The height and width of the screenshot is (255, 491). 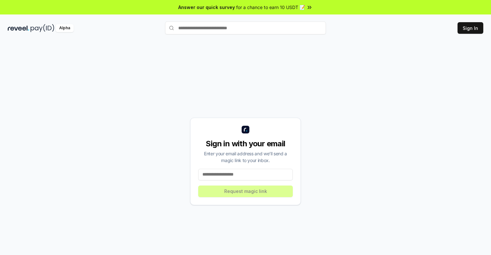 What do you see at coordinates (245, 130) in the screenshot?
I see `img: logo_small` at bounding box center [245, 130].